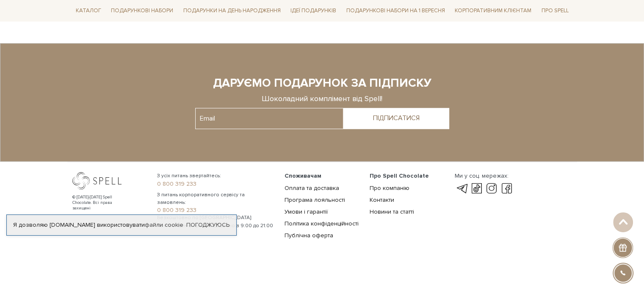  I want to click on a: Корпоративним клієнтам, so click(493, 11).